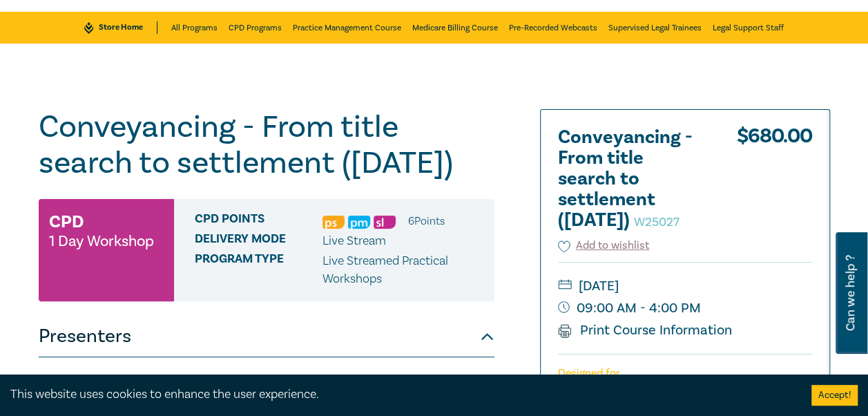  Describe the element at coordinates (347, 27) in the screenshot. I see `a: Practice Management Course` at that location.